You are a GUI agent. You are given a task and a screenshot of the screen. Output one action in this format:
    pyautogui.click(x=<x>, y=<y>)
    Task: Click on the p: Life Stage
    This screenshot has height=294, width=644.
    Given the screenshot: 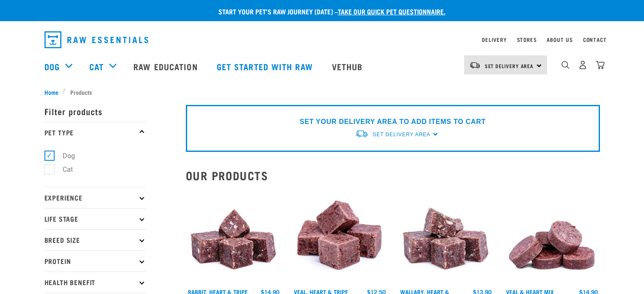 What is the action you would take?
    pyautogui.click(x=96, y=219)
    